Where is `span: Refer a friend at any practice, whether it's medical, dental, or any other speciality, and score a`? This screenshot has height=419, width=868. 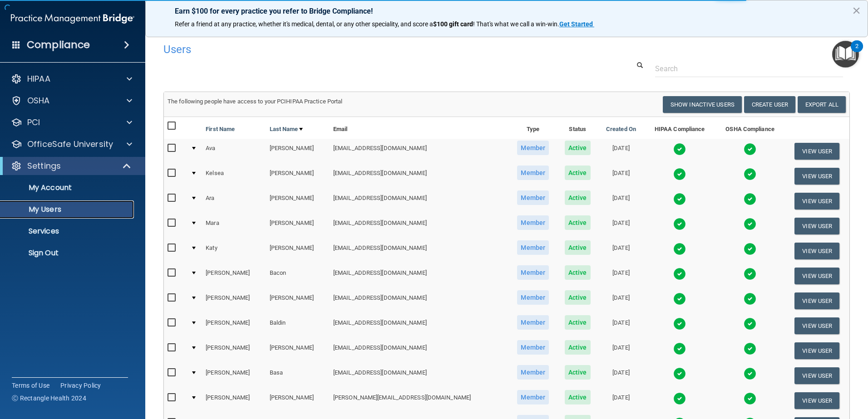 span: Refer a friend at any practice, whether it's medical, dental, or any other speciality, and score a is located at coordinates (304, 24).